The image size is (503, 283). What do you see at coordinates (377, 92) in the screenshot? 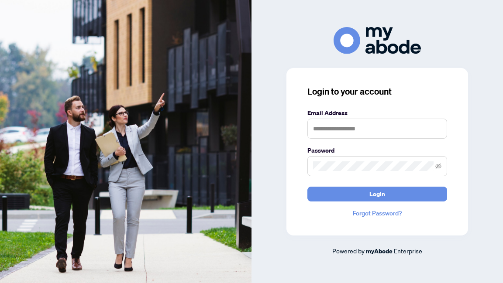
I see `h3: Login to your account` at bounding box center [377, 92].